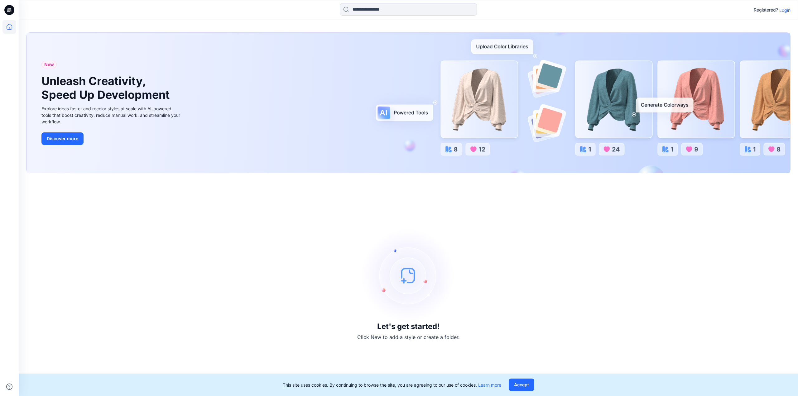 Image resolution: width=798 pixels, height=396 pixels. I want to click on p: This site uses cookies. By continuing to browse the site, you are agreeing to our use of cookies., so click(392, 385).